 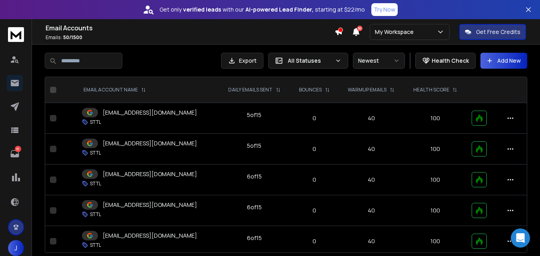 I want to click on button: Add New, so click(x=504, y=61).